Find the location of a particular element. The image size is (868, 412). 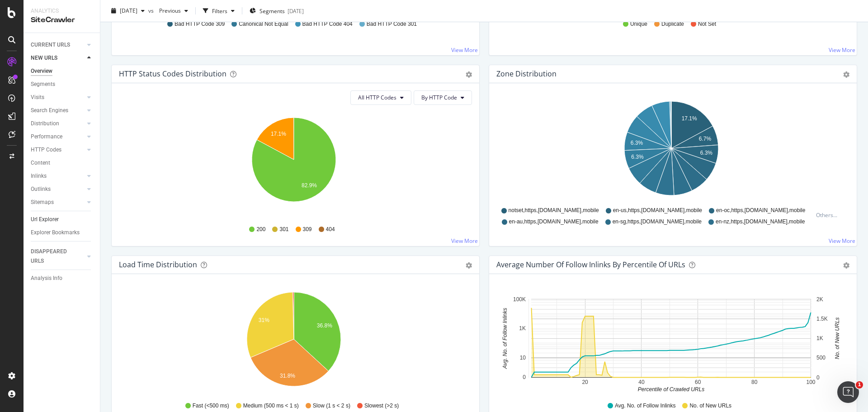

span: By HTTP Code is located at coordinates (439, 97).